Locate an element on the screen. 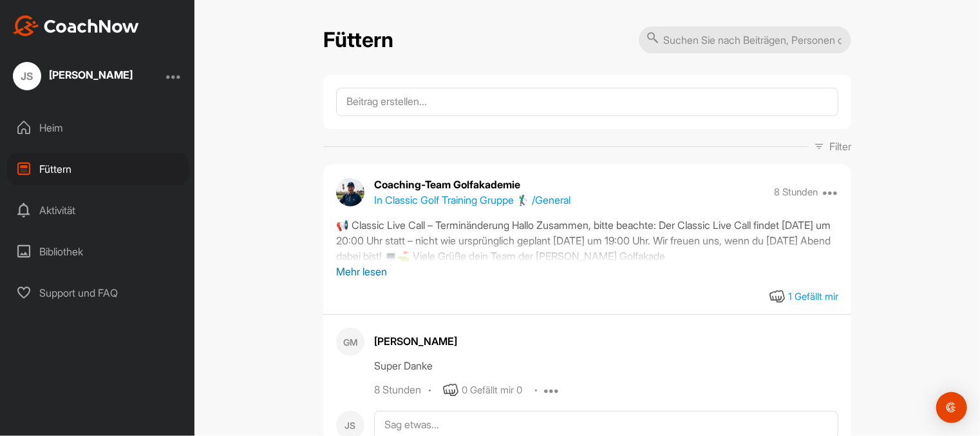  font: GM is located at coordinates (350, 341).